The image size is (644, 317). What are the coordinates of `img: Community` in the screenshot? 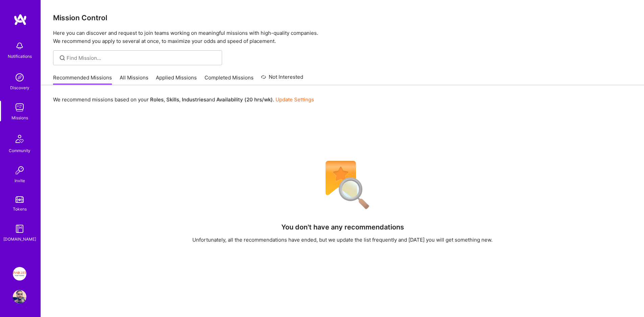 It's located at (20, 139).